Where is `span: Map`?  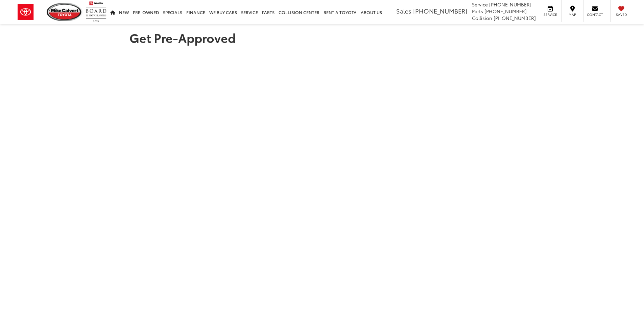
span: Map is located at coordinates (572, 14).